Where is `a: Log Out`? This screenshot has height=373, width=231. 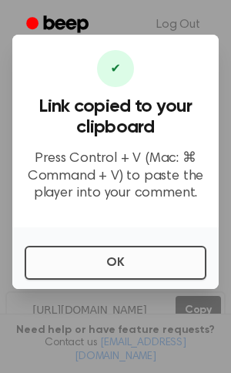 a: Log Out is located at coordinates (178, 25).